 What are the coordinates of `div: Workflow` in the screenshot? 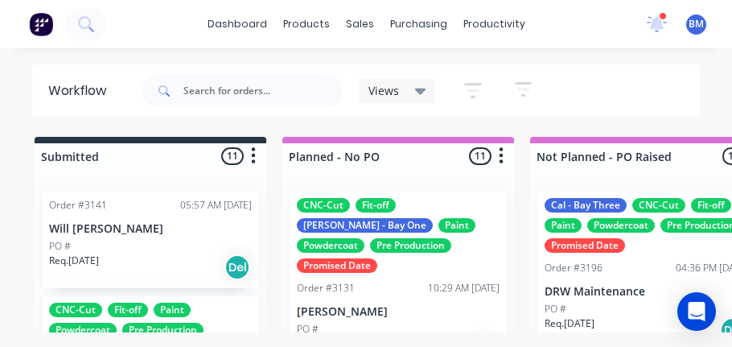 It's located at (81, 91).